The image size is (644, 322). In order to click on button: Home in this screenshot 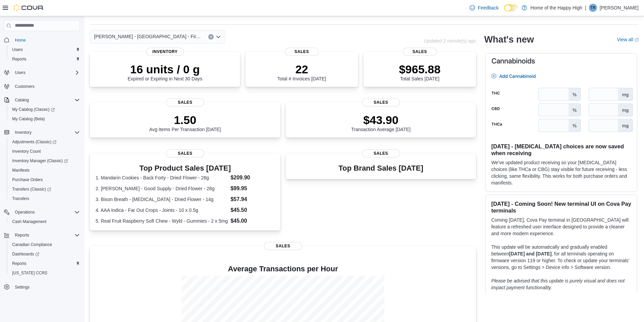, I will do `click(42, 40)`.